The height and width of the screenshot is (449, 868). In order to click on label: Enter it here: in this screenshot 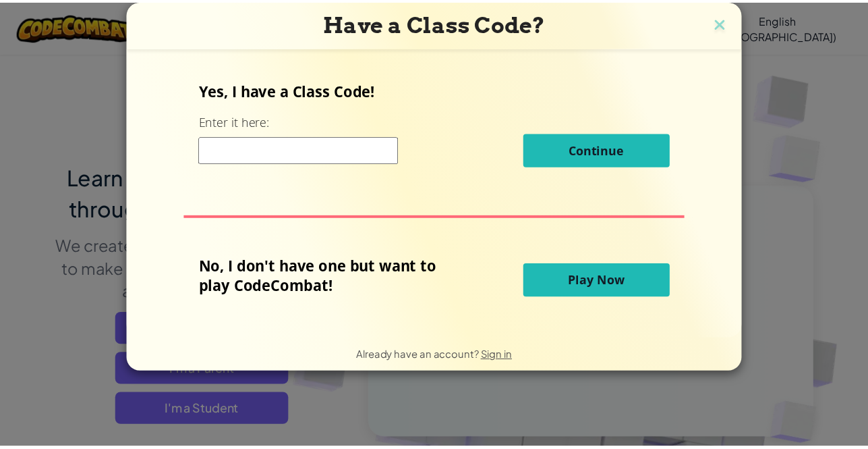, I will do `click(237, 121)`.